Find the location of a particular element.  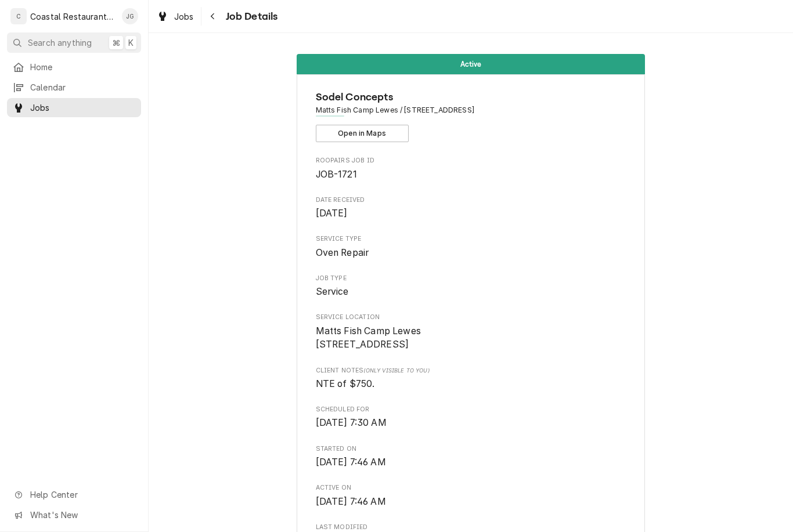

div: Client Information is located at coordinates (471, 116).